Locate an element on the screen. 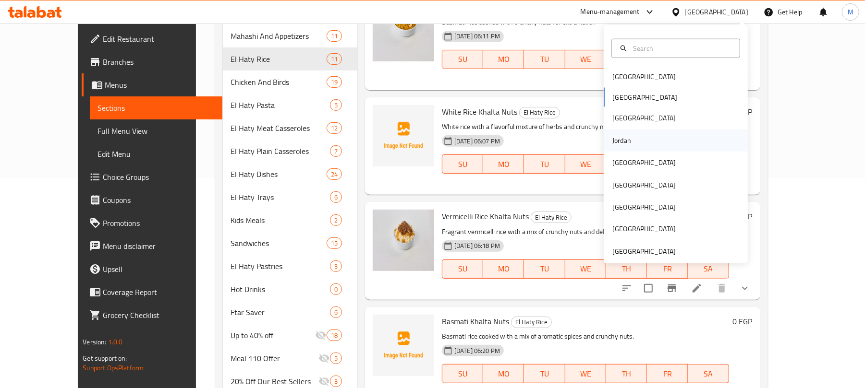 The height and width of the screenshot is (388, 865). div: Mahashi And Appetizers is located at coordinates (278, 36).